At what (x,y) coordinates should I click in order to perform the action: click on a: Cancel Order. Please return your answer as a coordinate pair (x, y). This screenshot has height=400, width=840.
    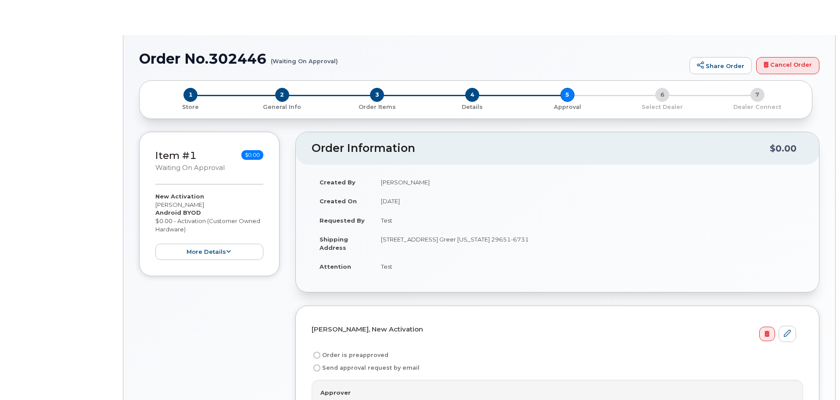
    Looking at the image, I should click on (788, 66).